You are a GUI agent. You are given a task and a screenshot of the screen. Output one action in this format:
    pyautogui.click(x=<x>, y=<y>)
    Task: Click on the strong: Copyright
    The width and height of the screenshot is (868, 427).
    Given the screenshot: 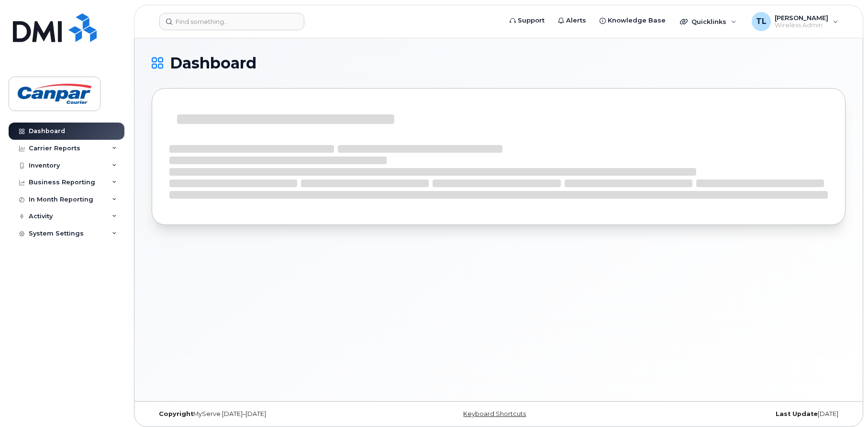 What is the action you would take?
    pyautogui.click(x=176, y=413)
    